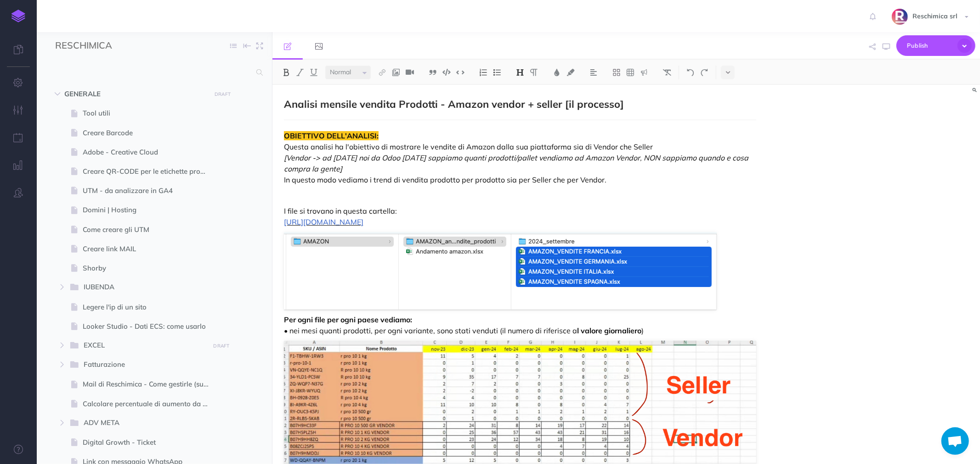 This screenshot has height=464, width=980. What do you see at coordinates (109, 46) in the screenshot?
I see `input: Documentation Name` at bounding box center [109, 46].